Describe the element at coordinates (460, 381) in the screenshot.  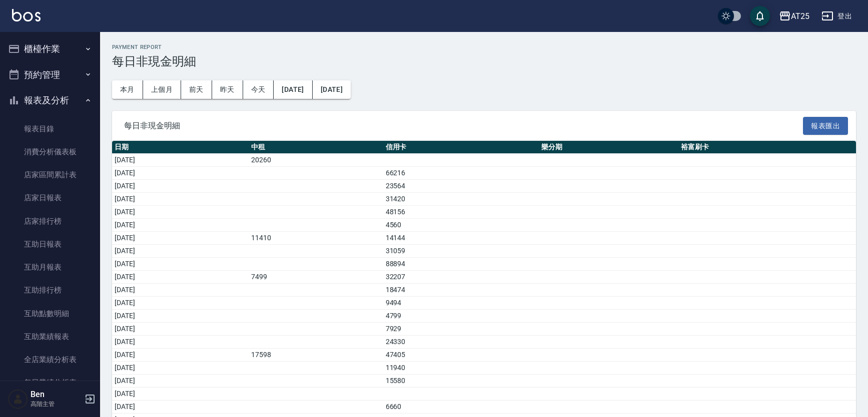
I see `td: 15580` at that location.